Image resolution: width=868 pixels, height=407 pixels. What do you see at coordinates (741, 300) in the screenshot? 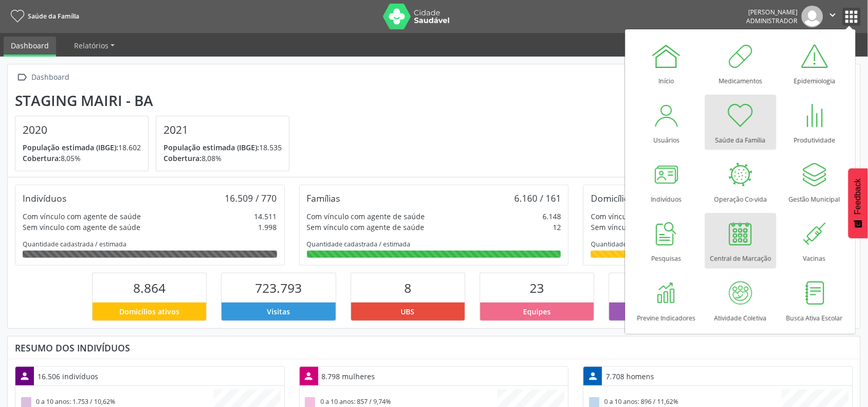
I see `a: Atividade Coletiva` at bounding box center [741, 300].